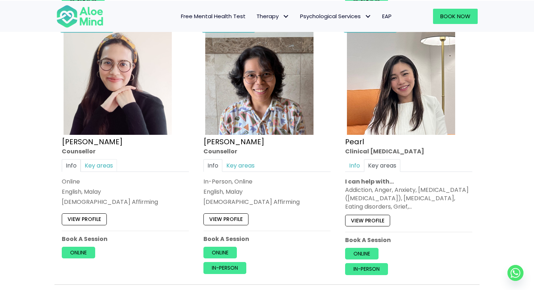 This screenshot has height=290, width=534. I want to click on img: Pearl photo, so click(401, 81).